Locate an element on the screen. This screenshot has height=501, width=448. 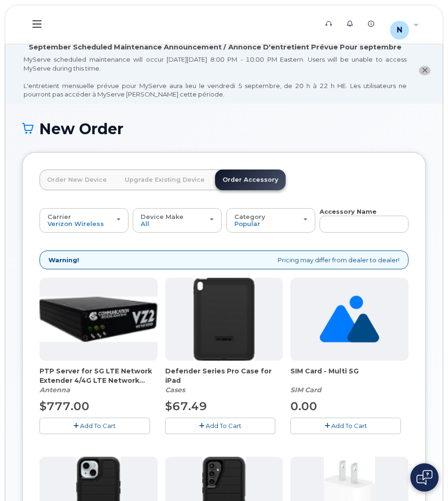
span: Defender Series Pro Case for iPad is located at coordinates (224, 376).